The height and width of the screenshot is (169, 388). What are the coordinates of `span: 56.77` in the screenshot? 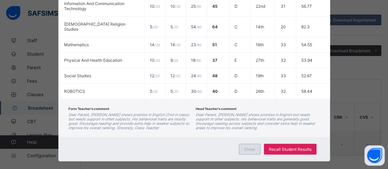 It's located at (306, 6).